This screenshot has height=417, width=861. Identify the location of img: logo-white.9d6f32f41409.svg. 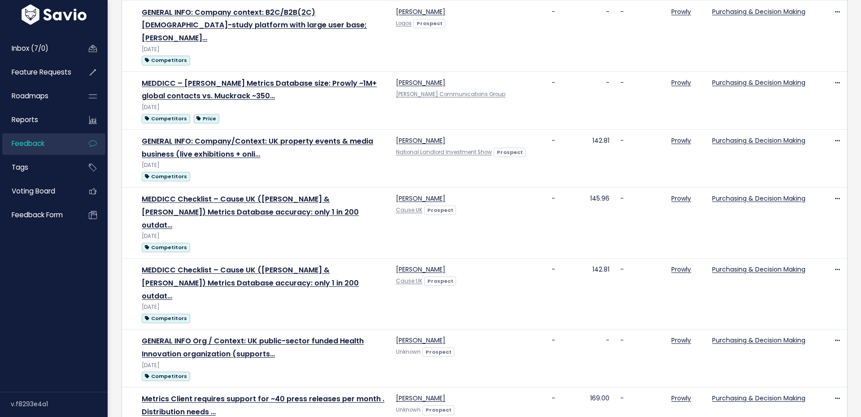
(54, 14).